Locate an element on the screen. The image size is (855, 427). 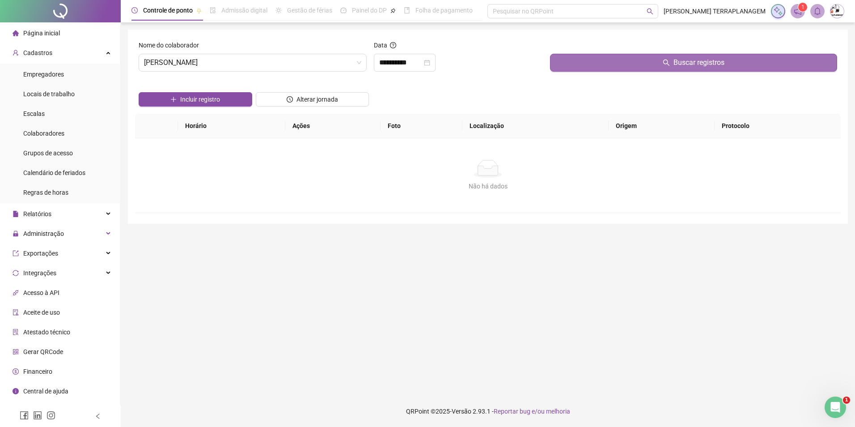
span: Gestão de férias is located at coordinates (309, 10).